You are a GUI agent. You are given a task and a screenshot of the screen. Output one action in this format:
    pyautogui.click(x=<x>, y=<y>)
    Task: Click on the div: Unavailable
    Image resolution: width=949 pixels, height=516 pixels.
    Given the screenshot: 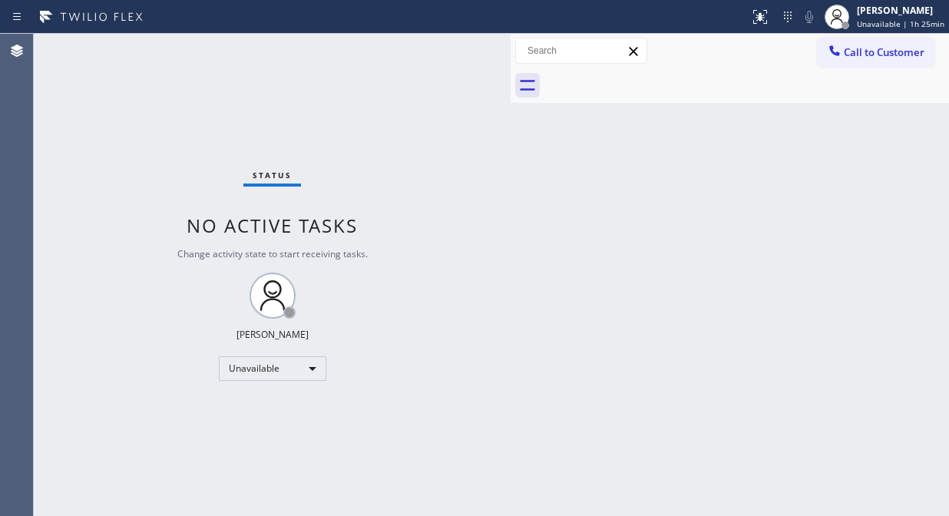 What is the action you would take?
    pyautogui.click(x=273, y=369)
    